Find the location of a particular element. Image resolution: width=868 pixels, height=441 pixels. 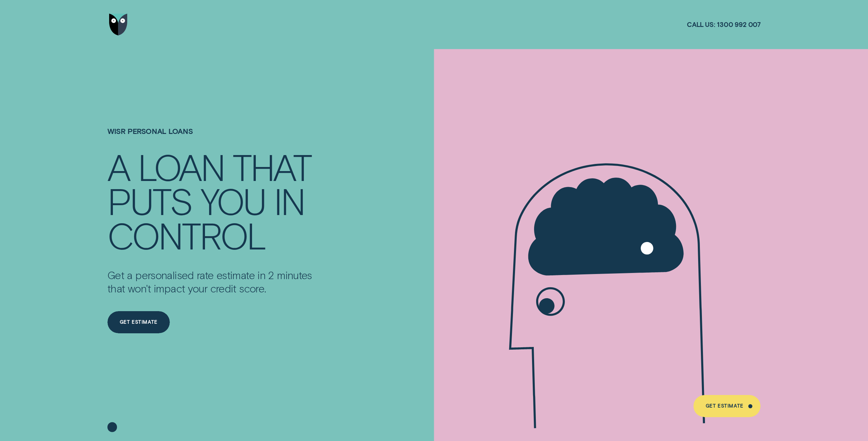

div: CONTROL is located at coordinates (186, 235).